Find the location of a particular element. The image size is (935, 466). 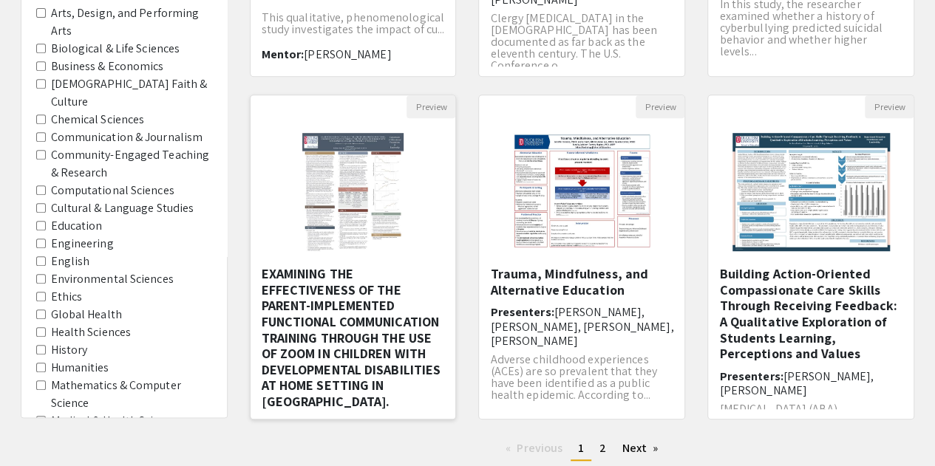

label: Medical & Health Sciences is located at coordinates (117, 421).